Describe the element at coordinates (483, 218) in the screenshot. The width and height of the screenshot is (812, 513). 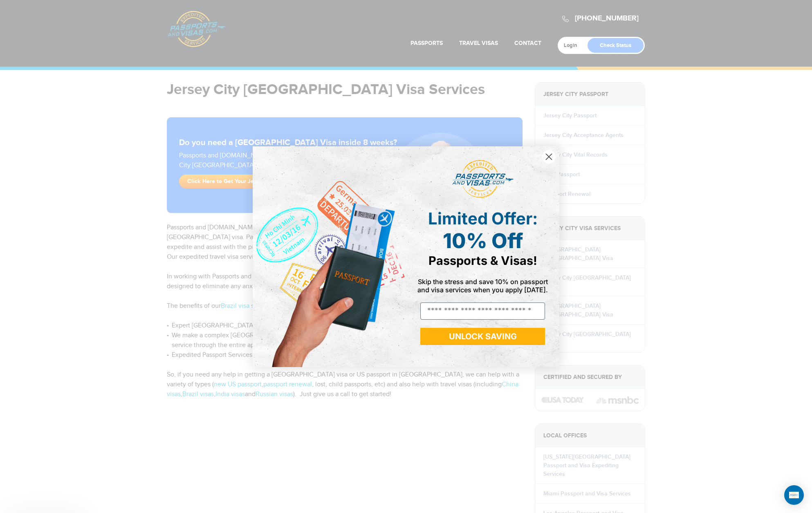
I see `span: Limited Offer:` at that location.